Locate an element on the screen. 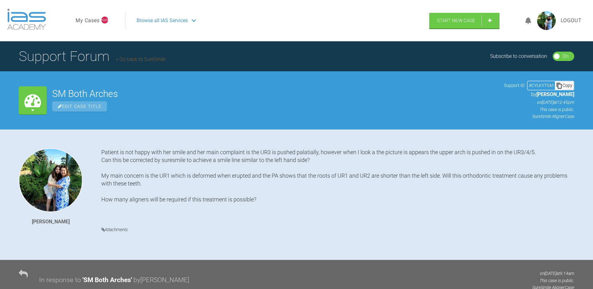 The height and width of the screenshot is (289, 593). img: Shilan Jaf is located at coordinates (51, 180).